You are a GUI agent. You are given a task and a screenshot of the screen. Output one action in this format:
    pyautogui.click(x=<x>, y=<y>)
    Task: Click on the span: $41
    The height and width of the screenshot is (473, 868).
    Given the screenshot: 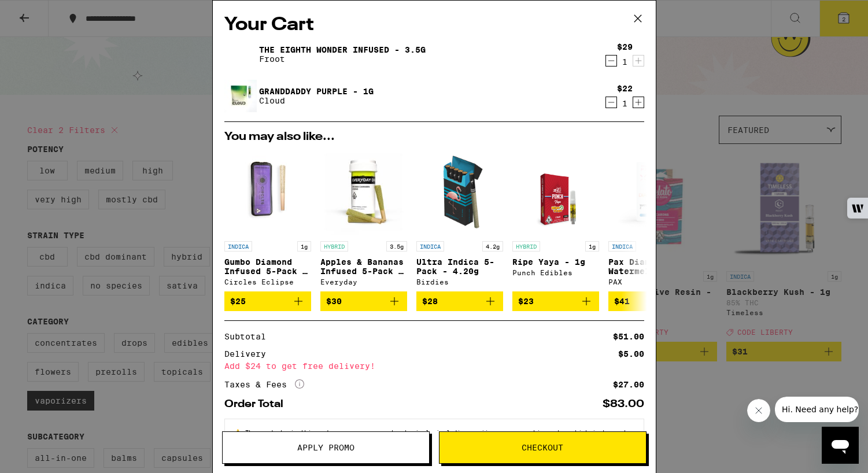 What is the action you would take?
    pyautogui.click(x=622, y=301)
    